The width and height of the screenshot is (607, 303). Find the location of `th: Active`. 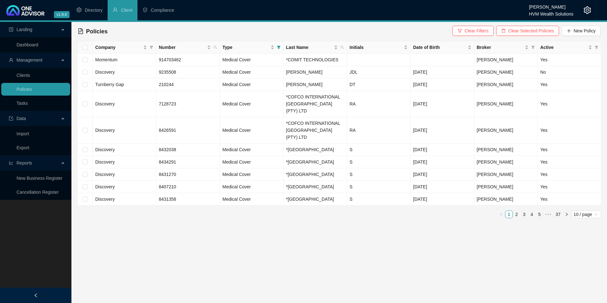

th: Active is located at coordinates (570, 47).